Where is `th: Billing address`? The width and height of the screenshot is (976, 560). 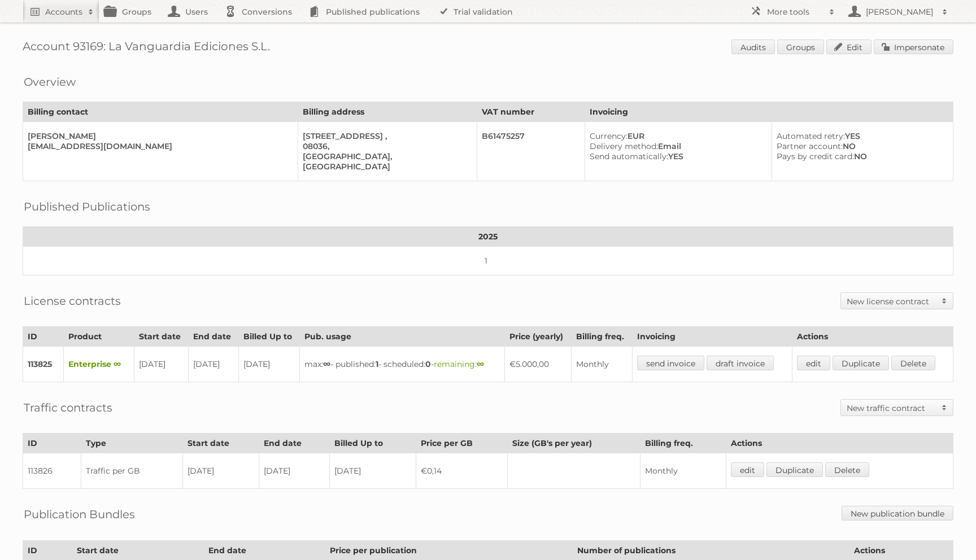
th: Billing address is located at coordinates (387, 112).